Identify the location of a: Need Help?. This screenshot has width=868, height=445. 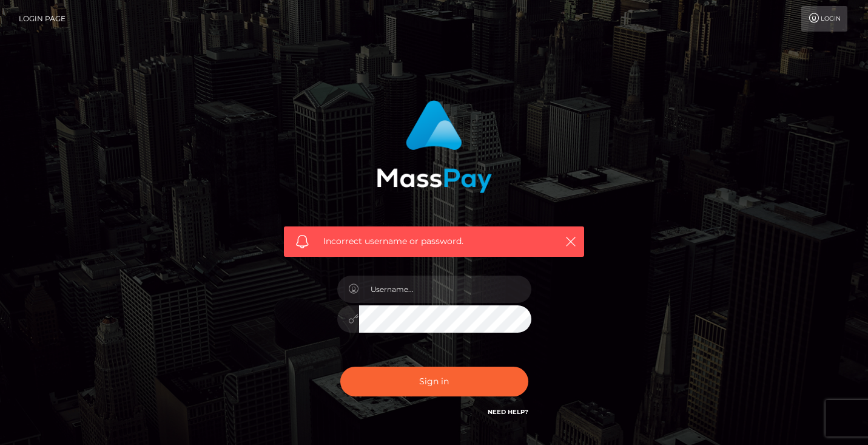
(508, 411).